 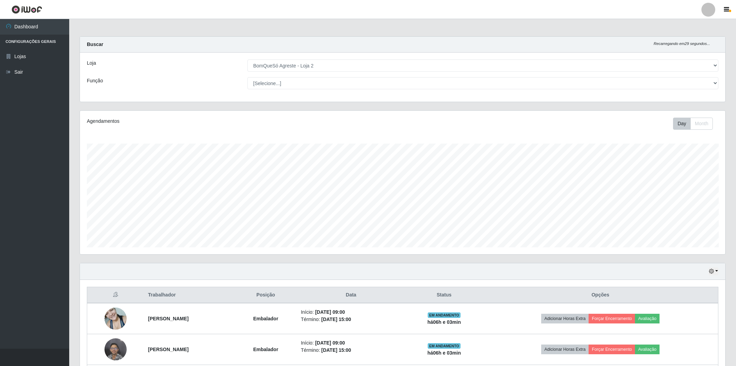 I want to click on img: 1755281483316.jpeg, so click(x=116, y=349).